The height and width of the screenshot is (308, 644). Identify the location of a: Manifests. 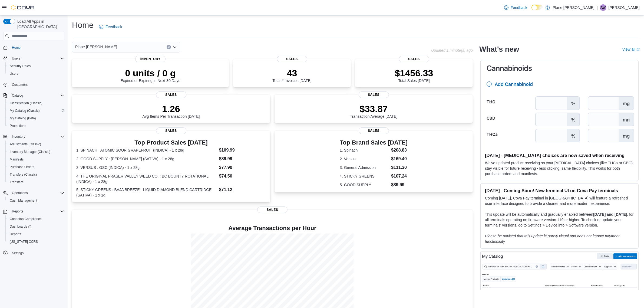
(17, 159).